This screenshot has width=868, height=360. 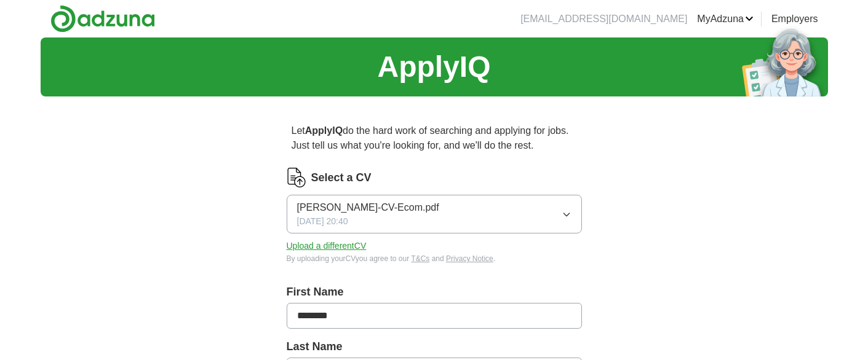 I want to click on p: Let do the hard work of searching and applying for jobs. Just tell us what you're looking for, an..., so click(x=434, y=139).